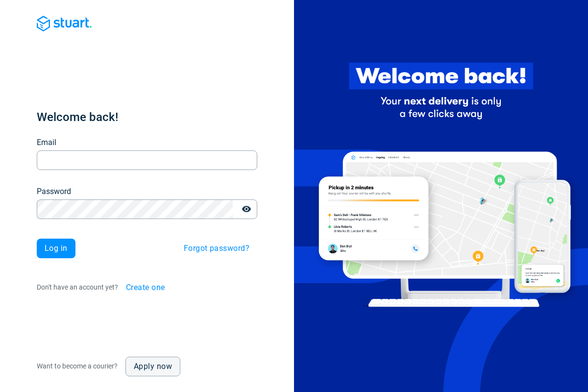 This screenshot has width=588, height=392. What do you see at coordinates (146, 287) in the screenshot?
I see `button: Create one` at bounding box center [146, 287].